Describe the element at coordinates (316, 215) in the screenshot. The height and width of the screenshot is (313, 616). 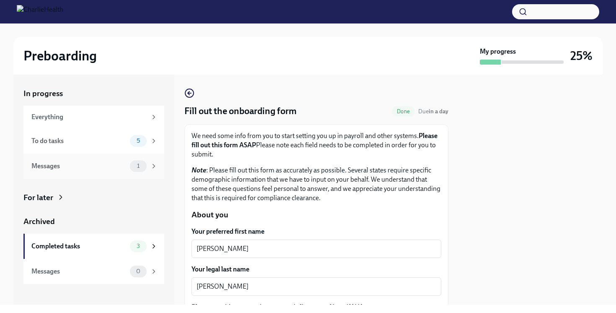
I see `p: About you` at that location.